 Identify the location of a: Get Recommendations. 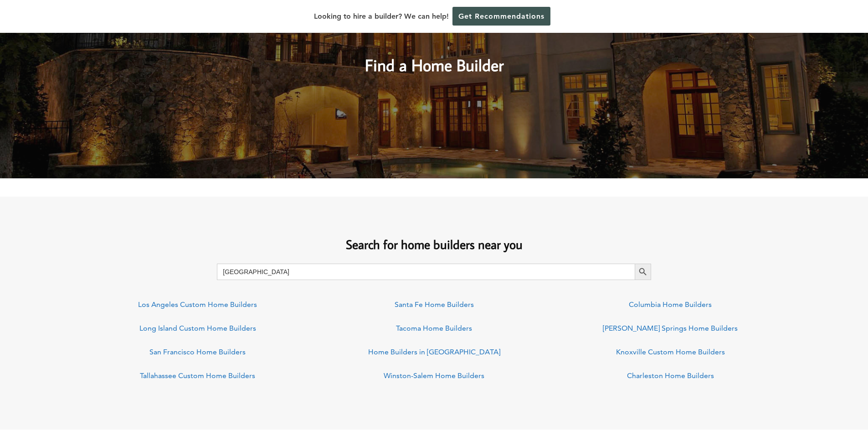
(501, 16).